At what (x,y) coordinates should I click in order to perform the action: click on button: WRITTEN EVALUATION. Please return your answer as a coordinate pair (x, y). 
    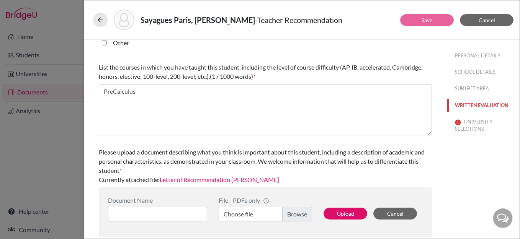
    Looking at the image, I should click on (483, 105).